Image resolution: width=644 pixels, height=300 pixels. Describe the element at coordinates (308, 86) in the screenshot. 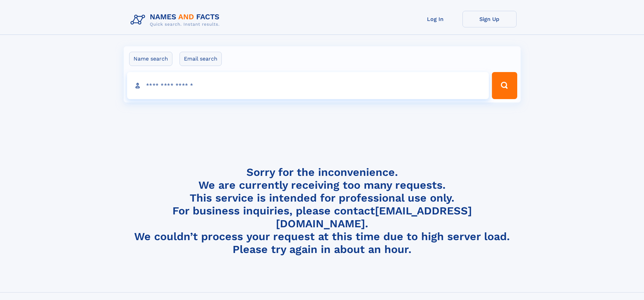

I see `input: search input` at that location.